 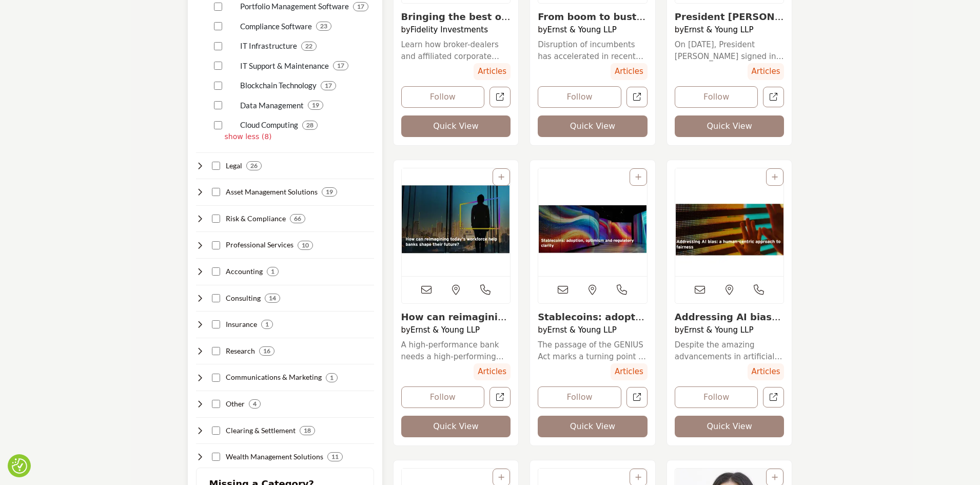 What do you see at coordinates (260, 245) in the screenshot?
I see `h4: Professional Services: Delivering staffing, training, and outsourcing services to support securit...` at bounding box center [260, 245].